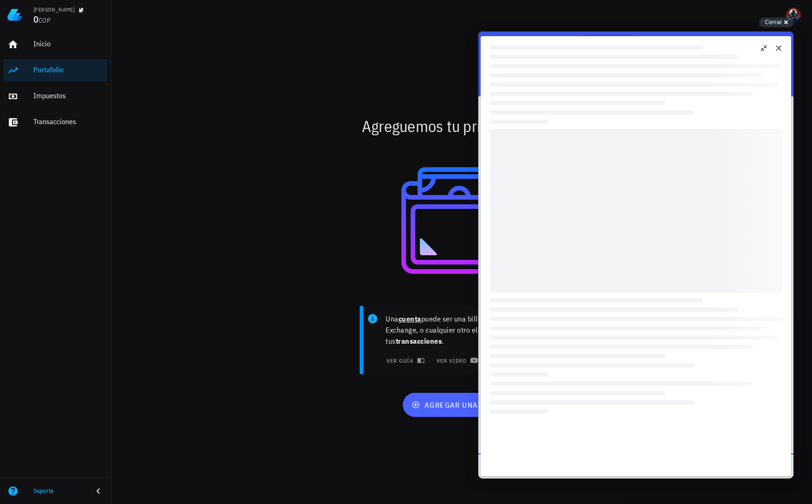 This screenshot has width=812, height=504. I want to click on a: Portafolio, so click(56, 70).